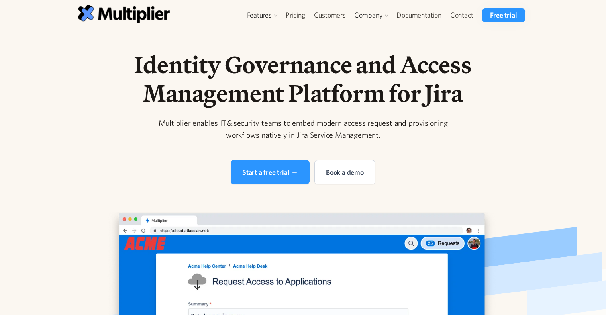  I want to click on a: Start a free trial →, so click(270, 172).